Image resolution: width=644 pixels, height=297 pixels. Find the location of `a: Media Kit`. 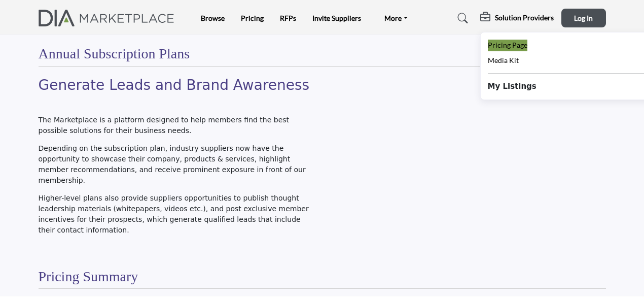

a: Media Kit is located at coordinates (503, 60).